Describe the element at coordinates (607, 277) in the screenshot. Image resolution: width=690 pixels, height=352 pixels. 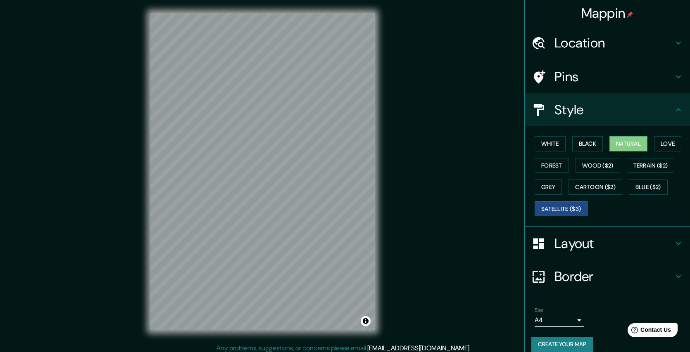
I see `div: Border` at that location.